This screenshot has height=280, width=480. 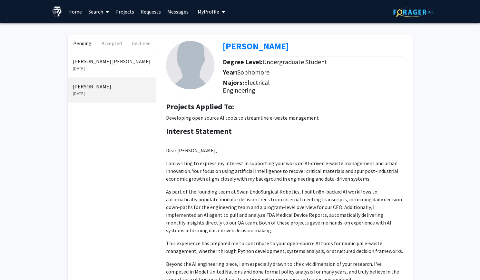 What do you see at coordinates (254, 72) in the screenshot?
I see `span: Sophomore` at bounding box center [254, 72].